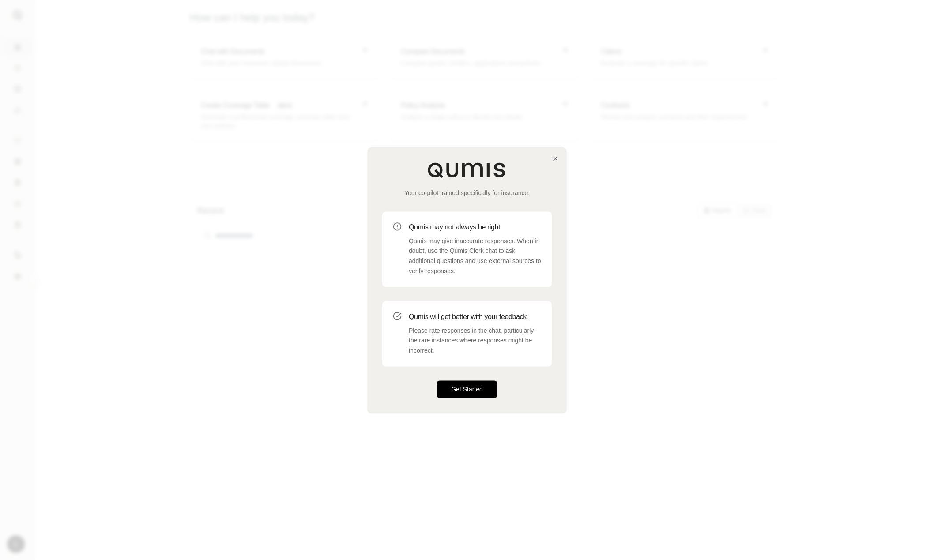 This screenshot has width=934, height=560. What do you see at coordinates (467, 389) in the screenshot?
I see `button: Get Started` at bounding box center [467, 389].